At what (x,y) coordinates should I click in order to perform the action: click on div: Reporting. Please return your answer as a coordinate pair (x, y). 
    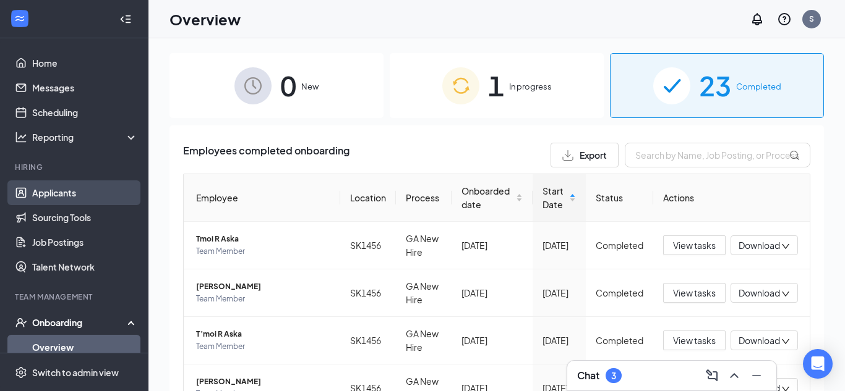
    Looking at the image, I should click on (85, 137).